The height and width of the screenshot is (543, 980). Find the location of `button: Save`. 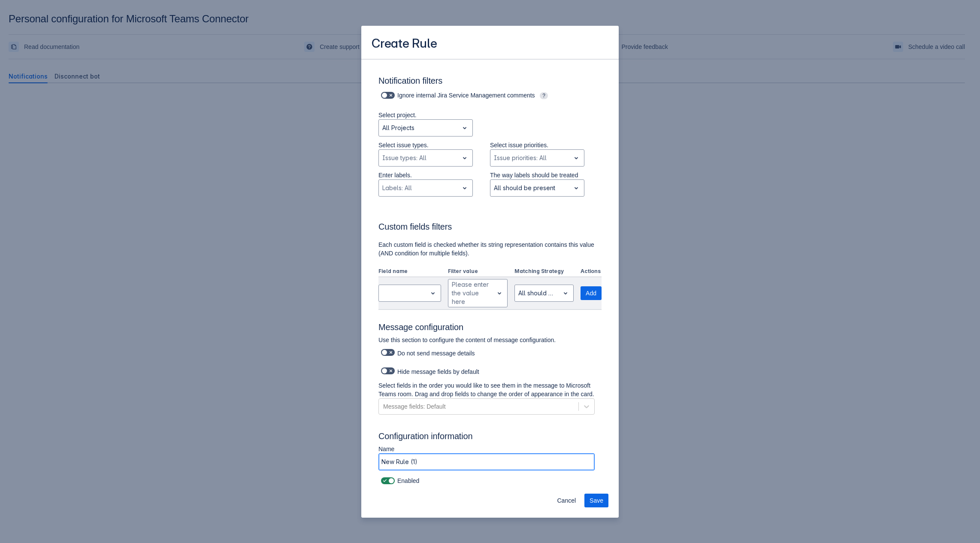

button: Save is located at coordinates (596, 500).